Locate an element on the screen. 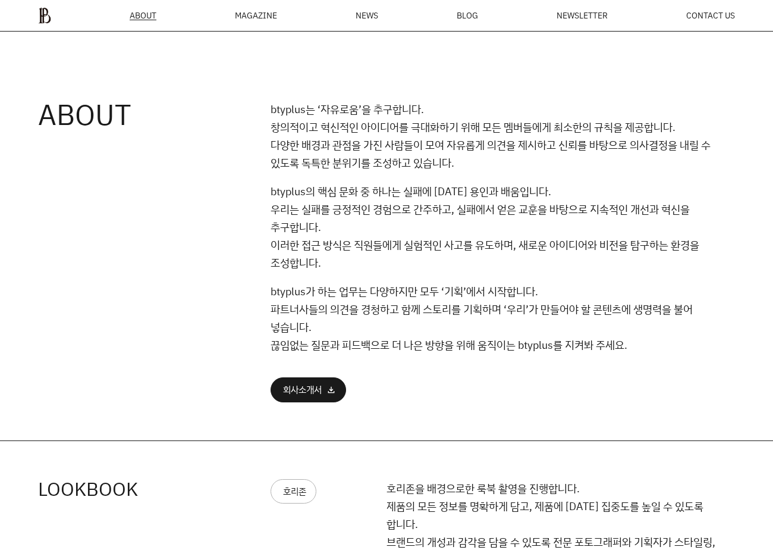 This screenshot has height=550, width=773. a: 회사소개서download is located at coordinates (308, 390).